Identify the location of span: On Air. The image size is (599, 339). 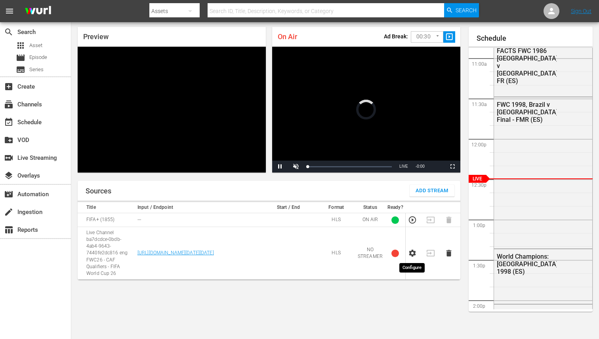
(287, 36).